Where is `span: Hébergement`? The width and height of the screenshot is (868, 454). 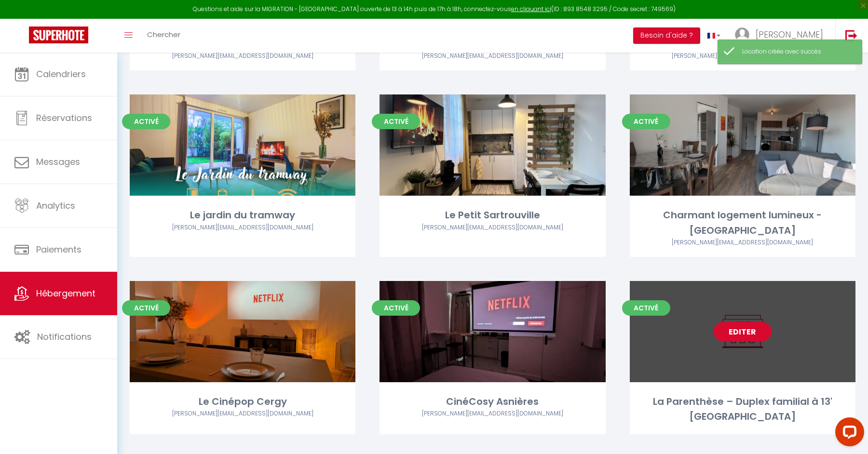
span: Hébergement is located at coordinates (66, 293).